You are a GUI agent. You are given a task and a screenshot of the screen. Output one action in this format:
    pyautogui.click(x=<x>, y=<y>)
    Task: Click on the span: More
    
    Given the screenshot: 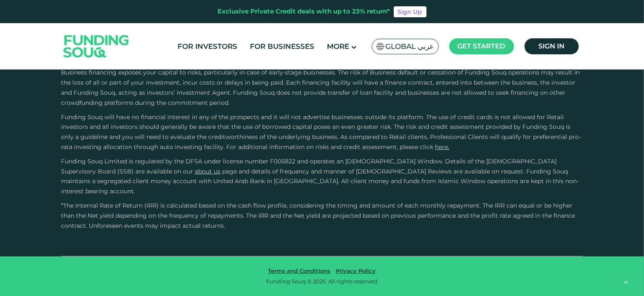 What is the action you would take?
    pyautogui.click(x=338, y=46)
    